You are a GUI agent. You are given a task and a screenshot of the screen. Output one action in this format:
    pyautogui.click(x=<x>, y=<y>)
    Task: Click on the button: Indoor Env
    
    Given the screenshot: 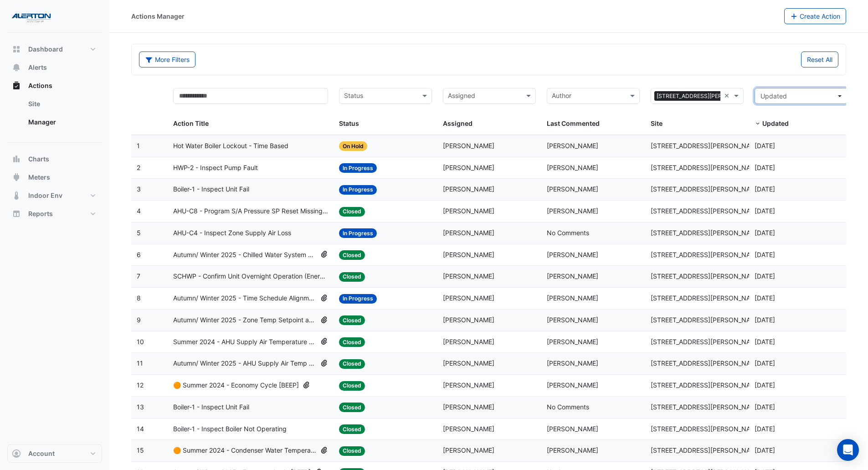 What is the action you would take?
    pyautogui.click(x=55, y=195)
    